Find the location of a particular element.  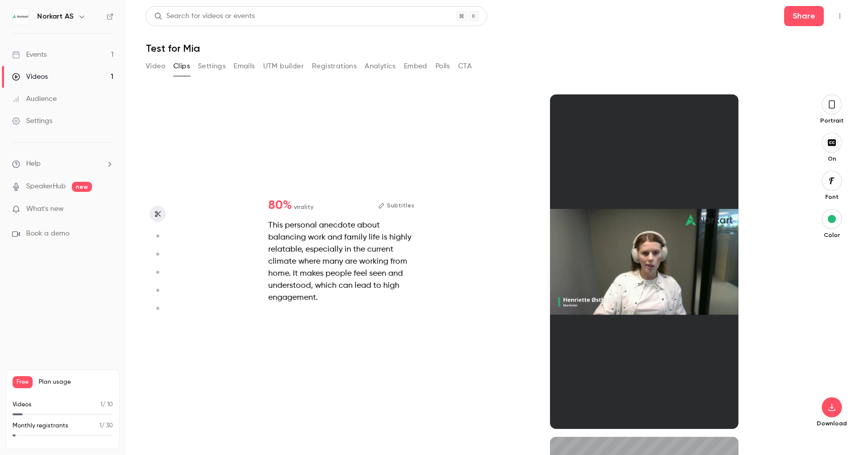

div: This personal anecdote about balancing work and family life is highly relatable, especially in th... is located at coordinates (341, 262).